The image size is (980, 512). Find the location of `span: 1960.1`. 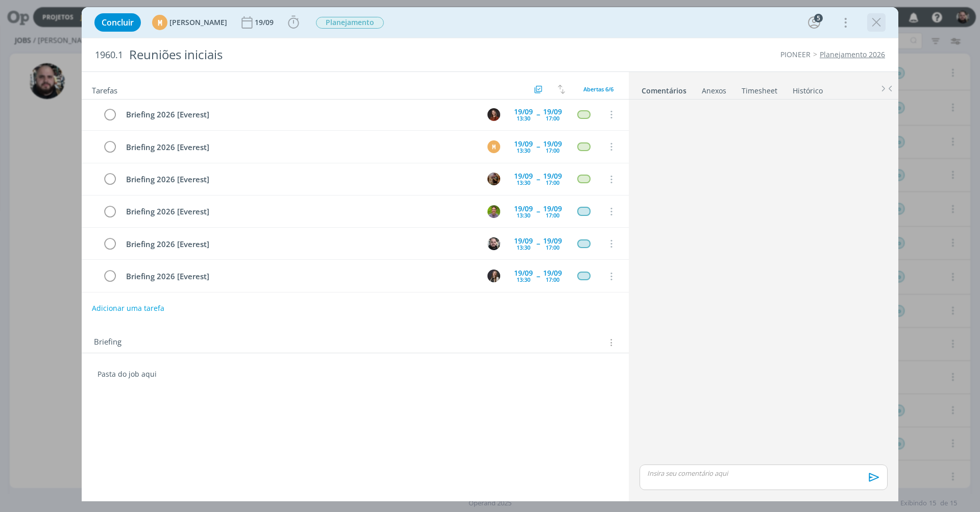

span: 1960.1 is located at coordinates (109, 55).